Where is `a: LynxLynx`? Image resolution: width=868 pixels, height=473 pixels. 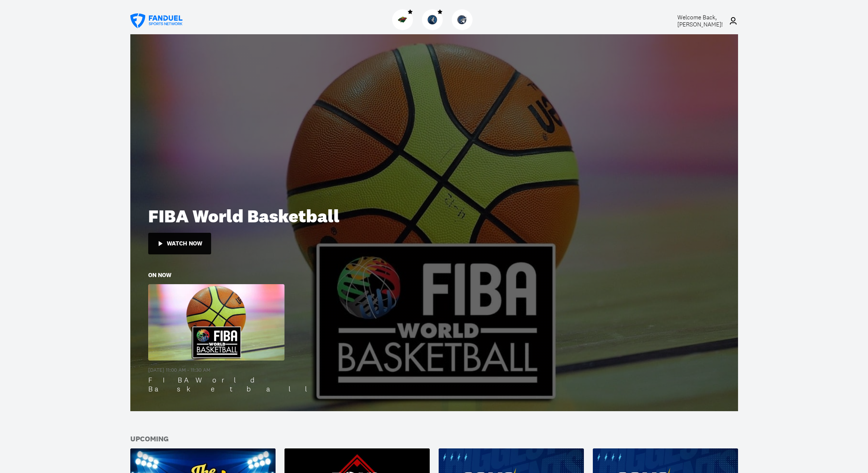 a: LynxLynx is located at coordinates (463, 28).